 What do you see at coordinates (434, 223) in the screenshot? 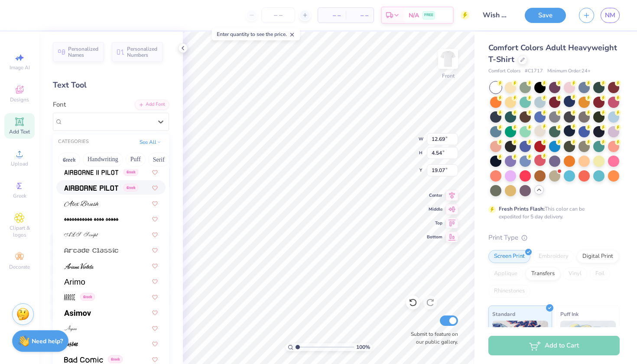
I see `span: Top` at bounding box center [434, 223].